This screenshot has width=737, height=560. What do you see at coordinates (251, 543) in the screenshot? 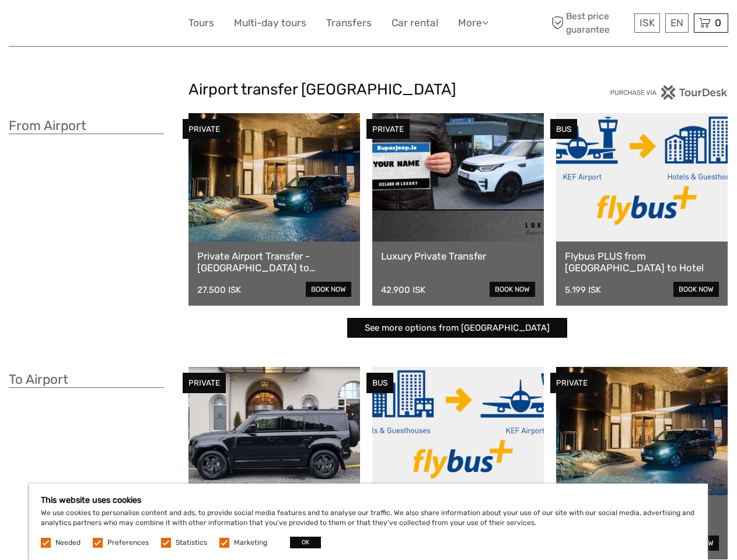
I see `label: Marketing` at bounding box center [251, 543].